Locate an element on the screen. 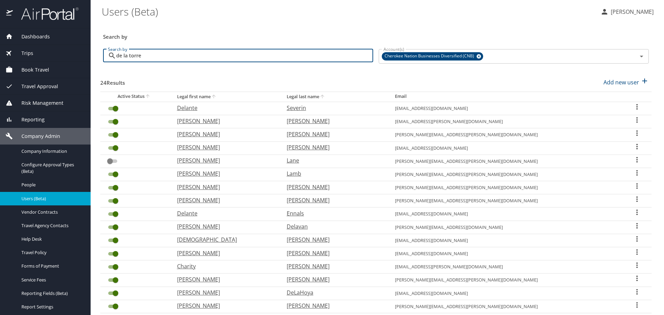 This screenshot has height=315, width=664. p: Add new user is located at coordinates (621, 82).